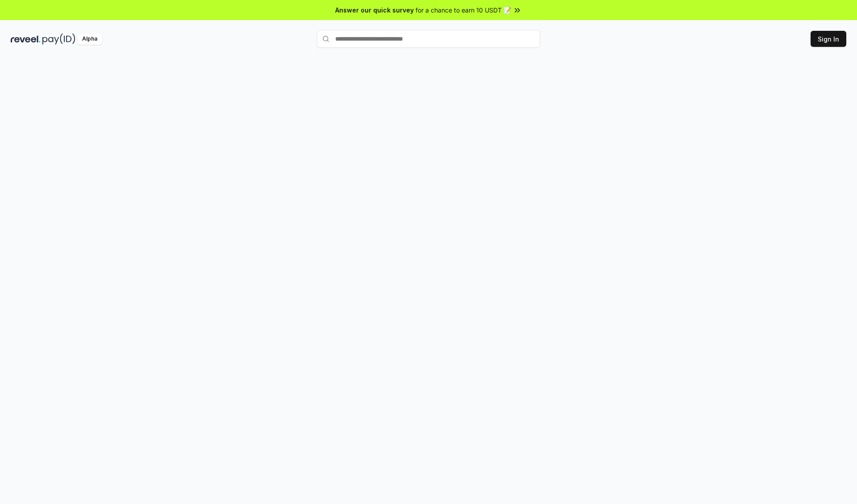  I want to click on img: pay_id, so click(59, 39).